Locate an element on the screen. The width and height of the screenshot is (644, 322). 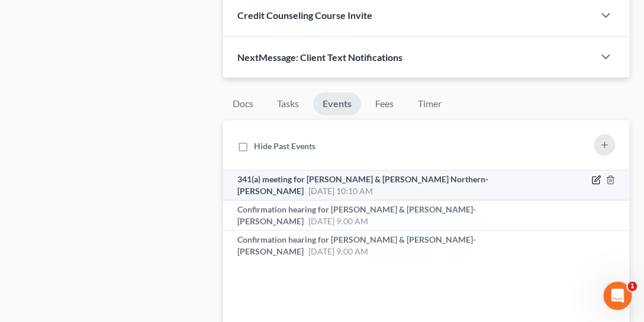
a: Timer is located at coordinates (430, 103).